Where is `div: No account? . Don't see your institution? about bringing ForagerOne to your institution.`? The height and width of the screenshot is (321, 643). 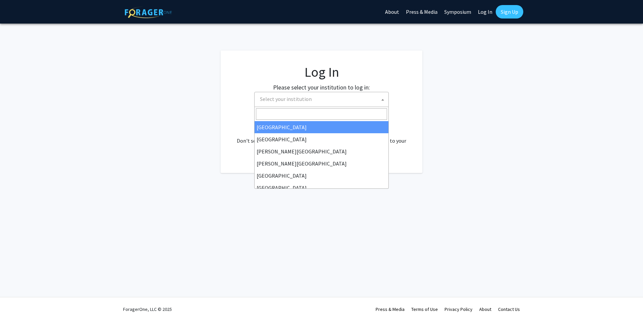 div: No account? . Don't see your institution? about bringing ForagerOne to your institution. is located at coordinates (322, 137).